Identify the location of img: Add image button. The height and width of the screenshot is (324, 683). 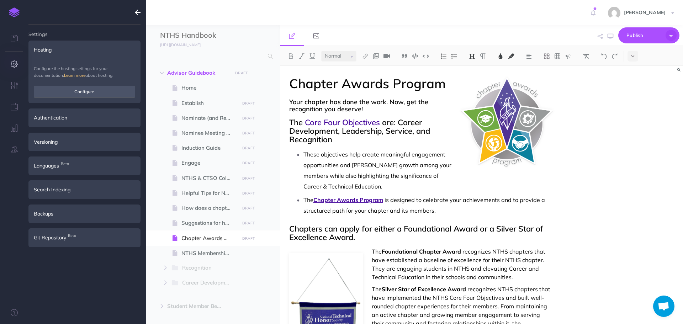
(376, 56).